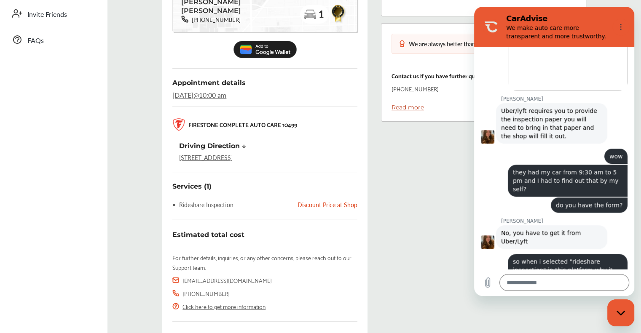 This screenshot has height=333, width=641. I want to click on a: Read more, so click(407, 107).